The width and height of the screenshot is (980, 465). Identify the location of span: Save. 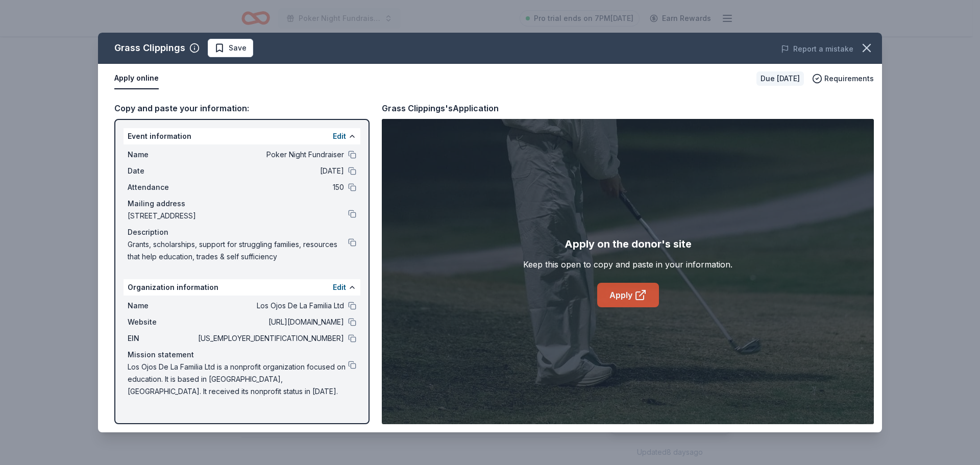
(238, 48).